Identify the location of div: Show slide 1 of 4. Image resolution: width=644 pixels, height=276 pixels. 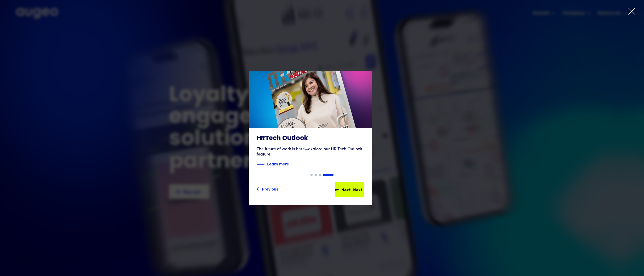
(312, 175).